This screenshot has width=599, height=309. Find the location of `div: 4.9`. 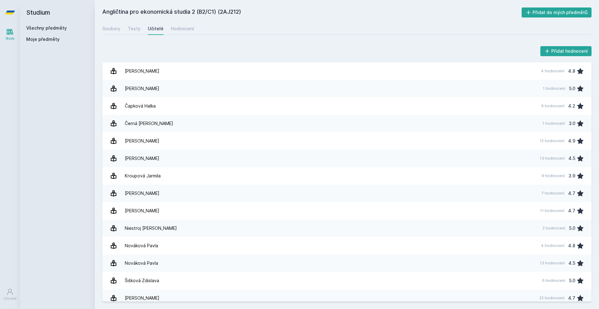

div: 4.9 is located at coordinates (571, 141).